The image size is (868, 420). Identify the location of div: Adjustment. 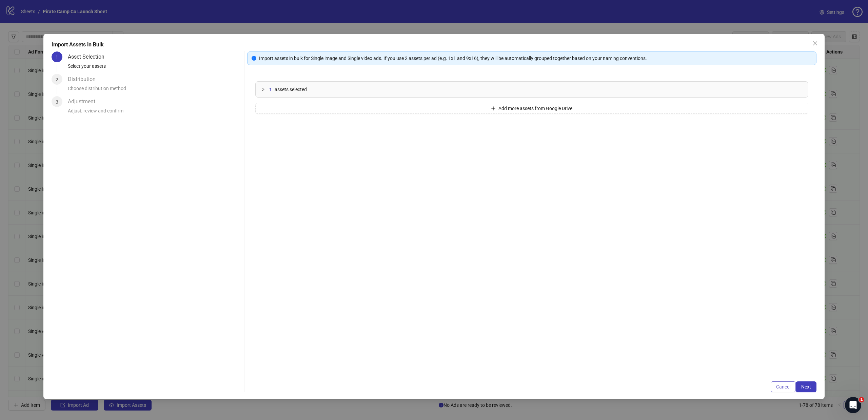
(84, 101).